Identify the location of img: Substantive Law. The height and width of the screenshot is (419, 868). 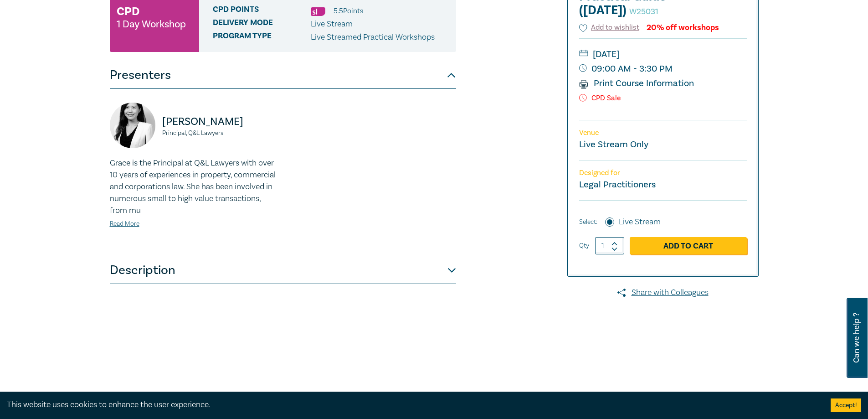
(318, 11).